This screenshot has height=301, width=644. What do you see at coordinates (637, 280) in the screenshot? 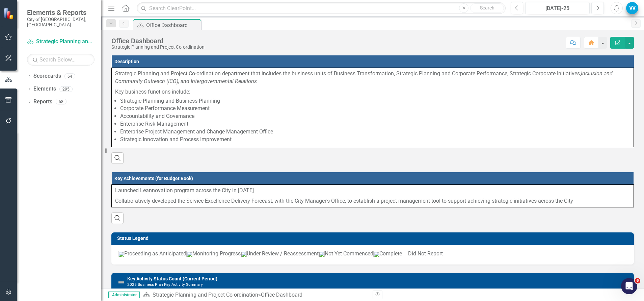
I see `span: 6` at bounding box center [637, 280].